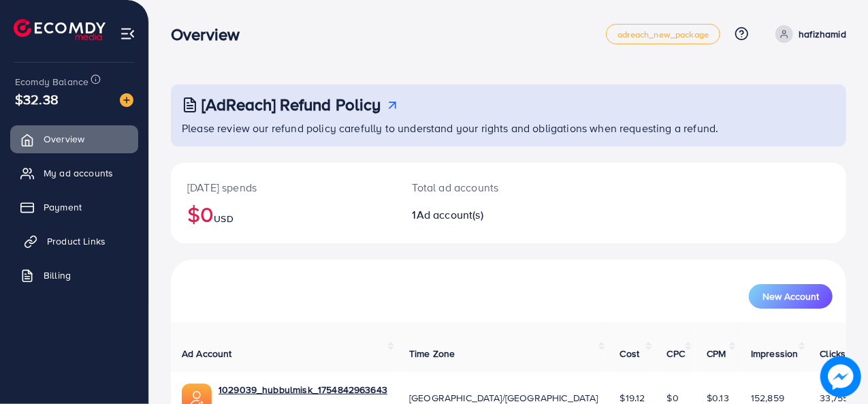 The width and height of the screenshot is (868, 404). I want to click on h2: 1, so click(481, 215).